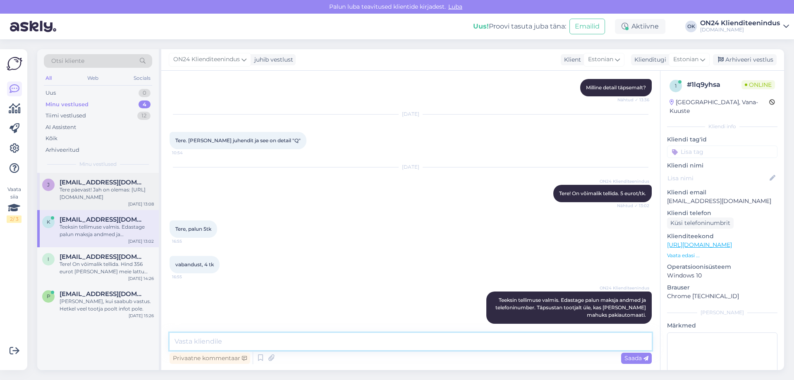 The image size is (794, 380). I want to click on div: Aktiivne, so click(640, 26).